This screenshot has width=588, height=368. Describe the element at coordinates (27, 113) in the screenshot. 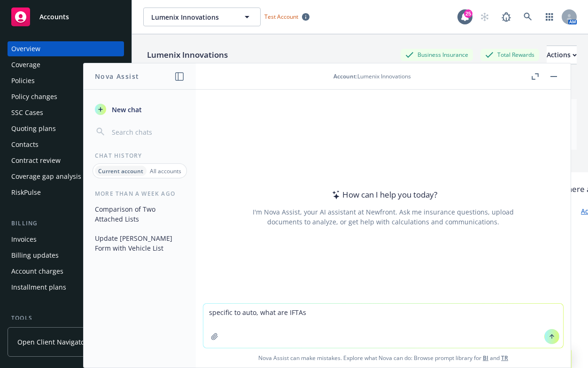

I see `div: SSC Cases` at that location.